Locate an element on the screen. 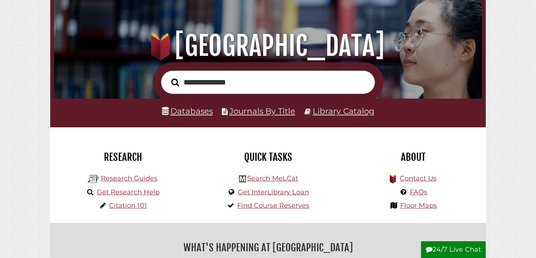  a: Databases is located at coordinates (187, 111).